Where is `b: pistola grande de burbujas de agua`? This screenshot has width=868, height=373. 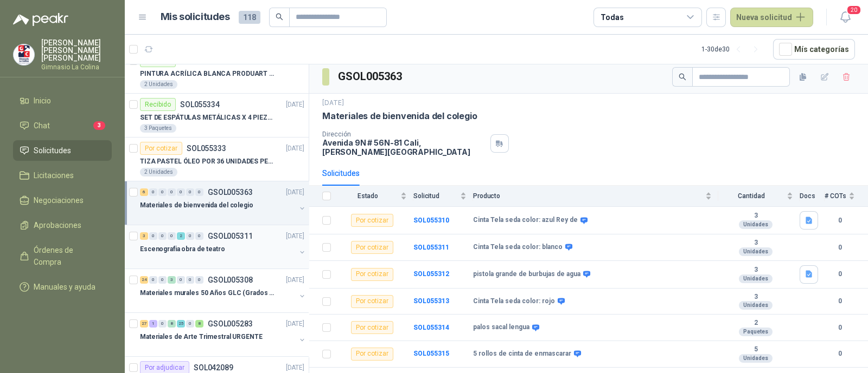 b: pistola grande de burbujas de agua is located at coordinates (527, 275).